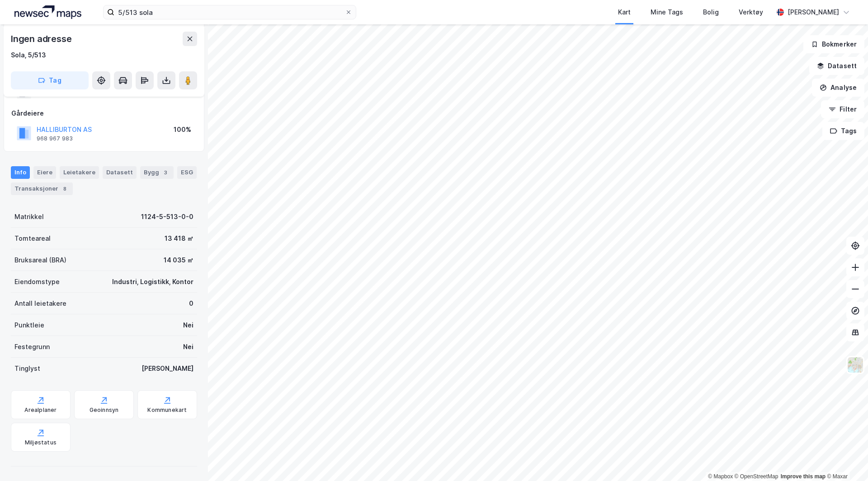 The height and width of the screenshot is (481, 868). Describe the element at coordinates (720, 477) in the screenshot. I see `a: Mapbox` at that location.